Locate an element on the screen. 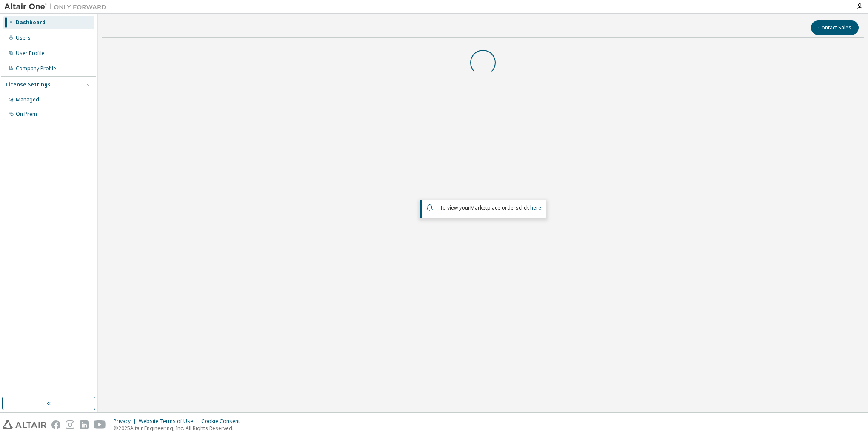 The width and height of the screenshot is (868, 437). div: Users is located at coordinates (23, 38).